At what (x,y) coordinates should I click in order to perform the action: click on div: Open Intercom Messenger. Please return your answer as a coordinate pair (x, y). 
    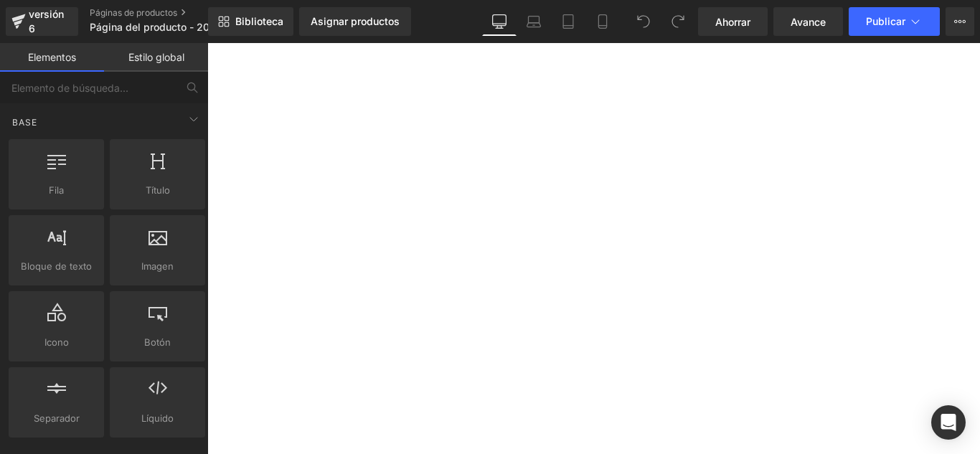
    Looking at the image, I should click on (949, 422).